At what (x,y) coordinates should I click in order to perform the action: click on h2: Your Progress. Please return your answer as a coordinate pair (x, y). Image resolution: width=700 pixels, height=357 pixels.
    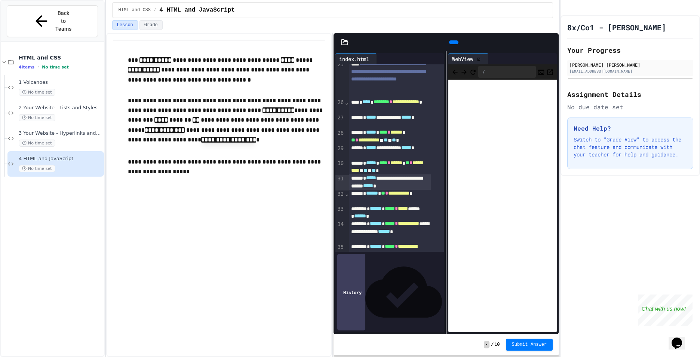
    Looking at the image, I should click on (630, 50).